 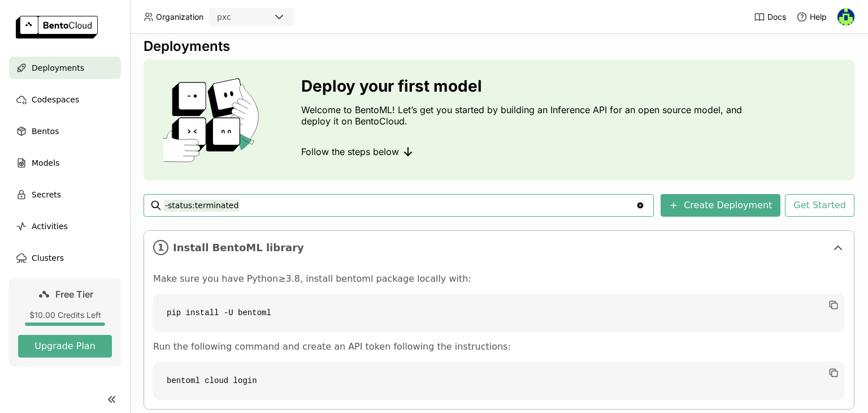 What do you see at coordinates (65, 163) in the screenshot?
I see `a: Models` at bounding box center [65, 163].